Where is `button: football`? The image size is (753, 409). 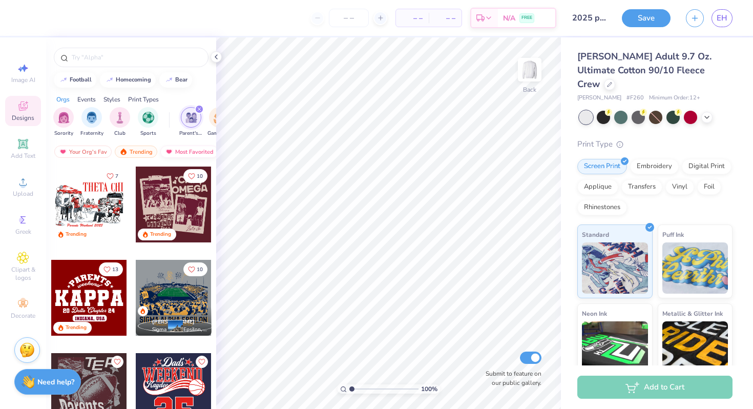
button: football is located at coordinates (75, 80).